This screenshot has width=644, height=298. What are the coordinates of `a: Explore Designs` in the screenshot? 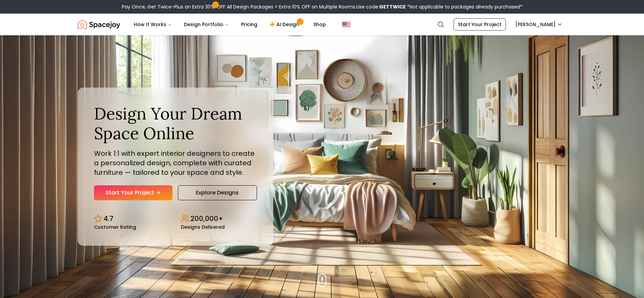 It's located at (217, 192).